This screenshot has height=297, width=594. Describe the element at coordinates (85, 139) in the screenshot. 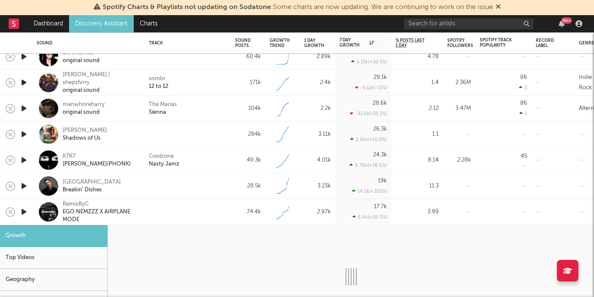

I see `div: Shadows of Us` at that location.